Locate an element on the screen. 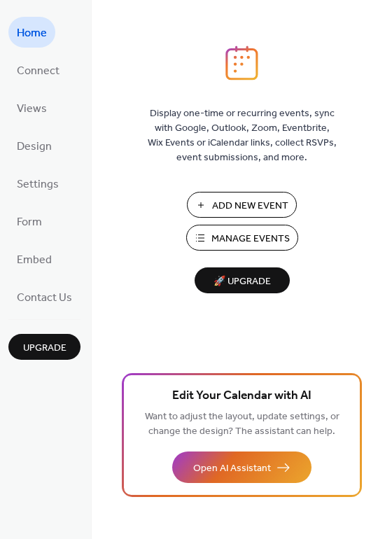  span: Home is located at coordinates (32, 34).